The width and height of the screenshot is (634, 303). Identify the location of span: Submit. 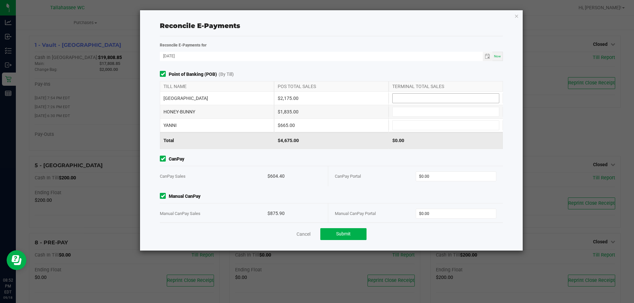
(343, 234).